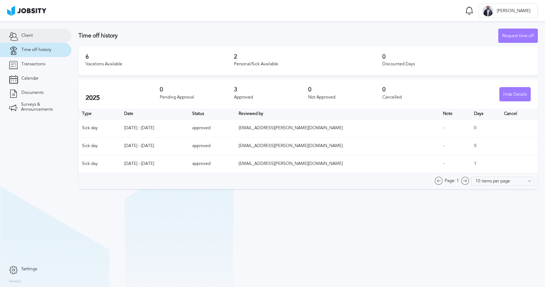 The height and width of the screenshot is (287, 545). I want to click on div: Discounted Days, so click(456, 64).